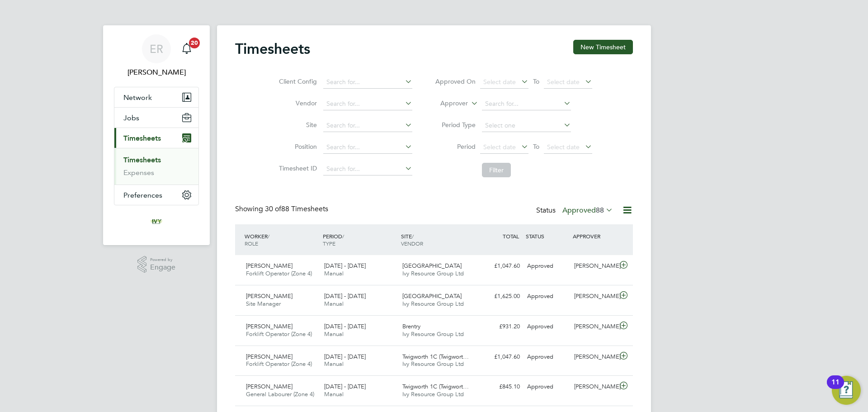 The height and width of the screenshot is (412, 868). Describe the element at coordinates (156, 135) in the screenshot. I see `nav: Main navigation` at that location.